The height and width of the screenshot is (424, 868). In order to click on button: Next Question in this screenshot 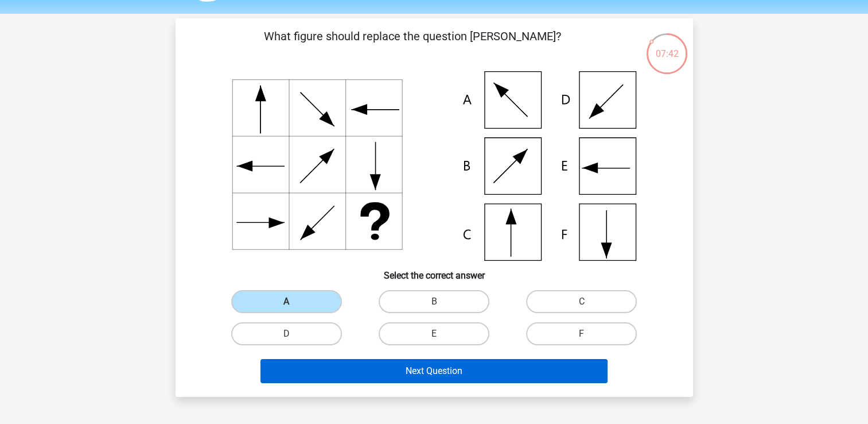, I will do `click(433, 371)`.